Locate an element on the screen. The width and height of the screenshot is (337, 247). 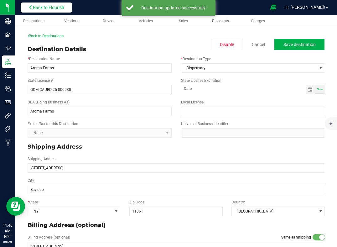
inline-svg: Distribution is located at coordinates (8, 62).